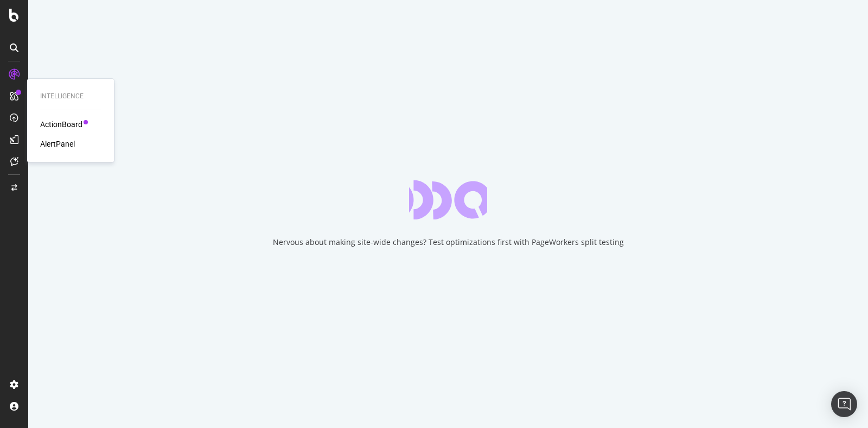 This screenshot has width=868, height=428. Describe the element at coordinates (448, 242) in the screenshot. I see `div: Nervous about making site-wide changes? Test optimizations first with PageWorkers split testing` at that location.